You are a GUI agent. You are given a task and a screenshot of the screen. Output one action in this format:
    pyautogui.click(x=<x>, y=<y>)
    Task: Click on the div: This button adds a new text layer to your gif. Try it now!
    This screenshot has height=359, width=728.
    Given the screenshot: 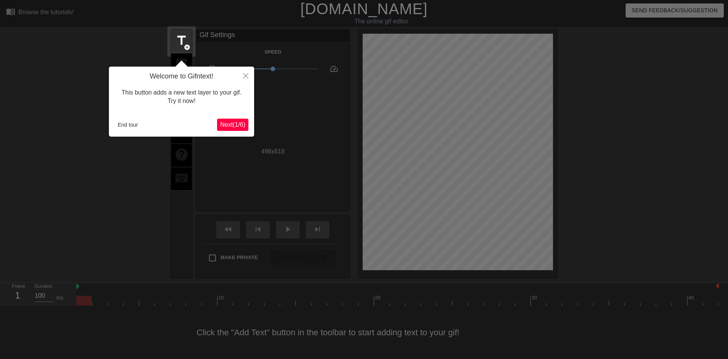 What is the action you would take?
    pyautogui.click(x=182, y=97)
    